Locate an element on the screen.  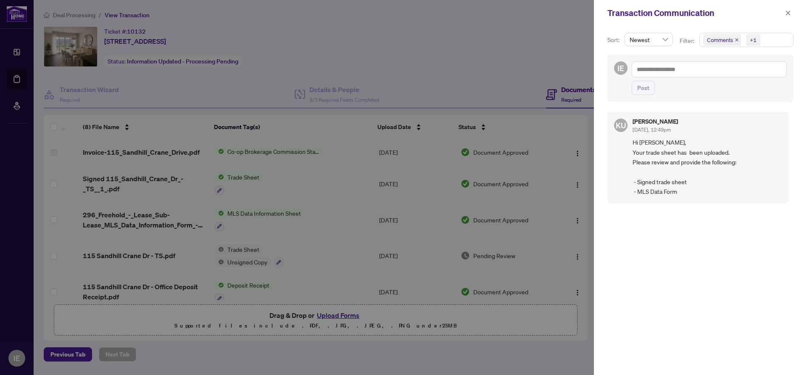
p: Filter: is located at coordinates (688, 41).